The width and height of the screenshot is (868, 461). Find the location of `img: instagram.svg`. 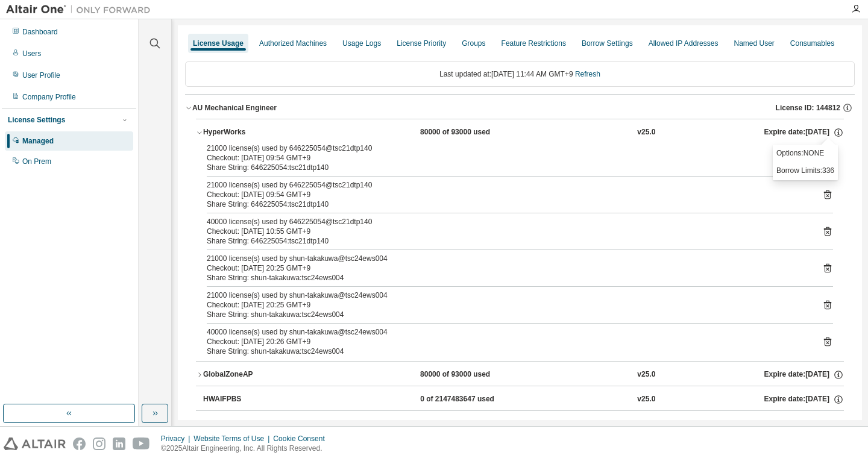

img: instagram.svg is located at coordinates (99, 444).